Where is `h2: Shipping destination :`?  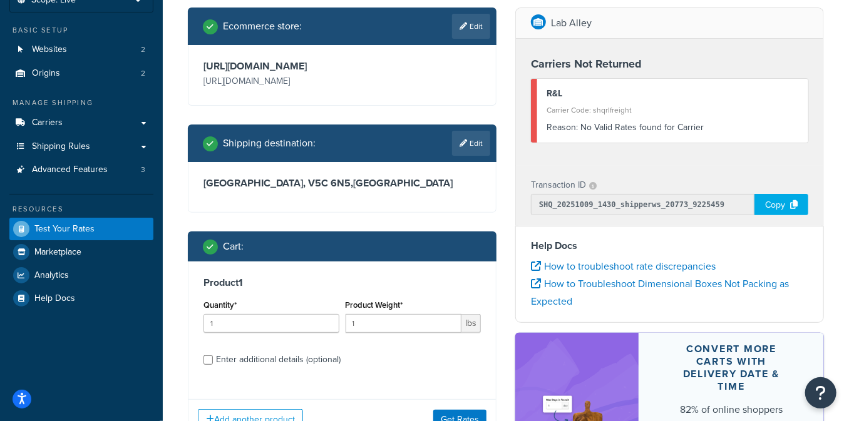
h2: Shipping destination : is located at coordinates (269, 143).